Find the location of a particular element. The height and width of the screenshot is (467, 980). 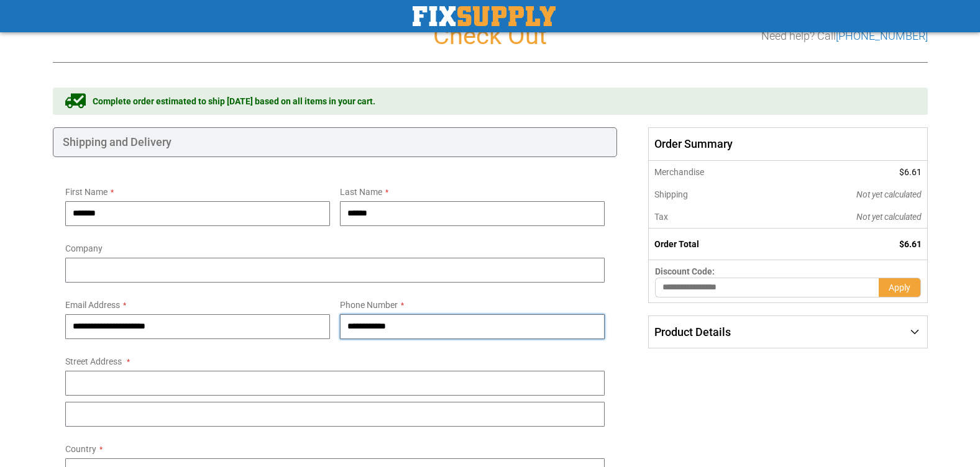

h3: Need help? Call is located at coordinates (845, 36).